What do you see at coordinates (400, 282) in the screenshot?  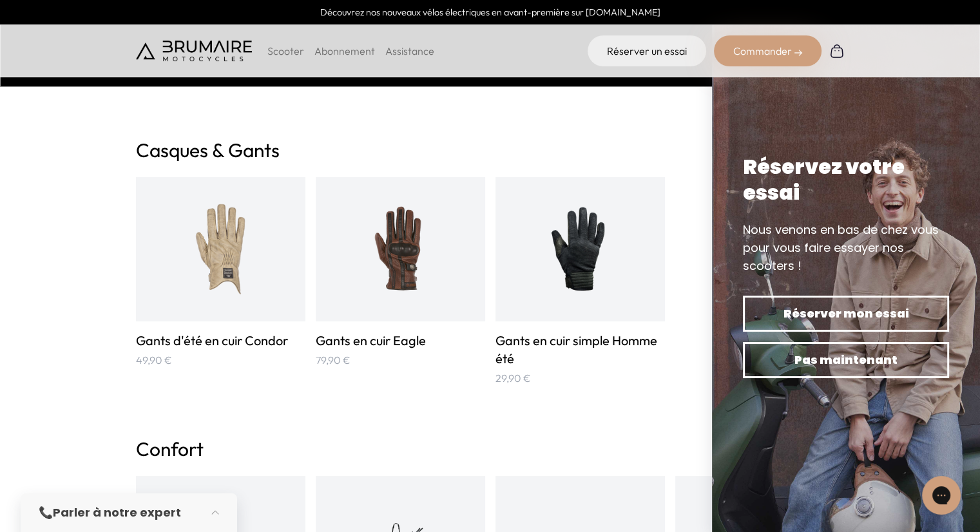 I see `a: Gants en cuir Eagle Gants en cuir Eagle 79,90 €` at bounding box center [400, 282].